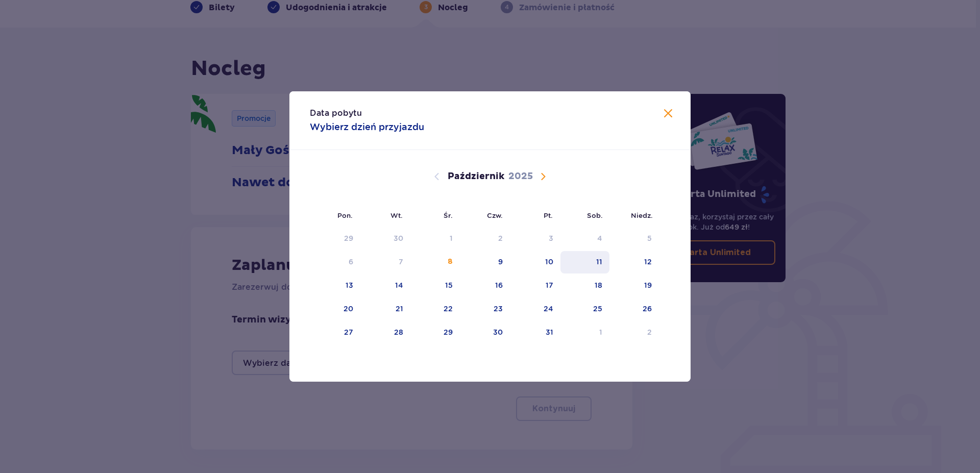  Describe the element at coordinates (551, 238) in the screenshot. I see `div: 3` at that location.